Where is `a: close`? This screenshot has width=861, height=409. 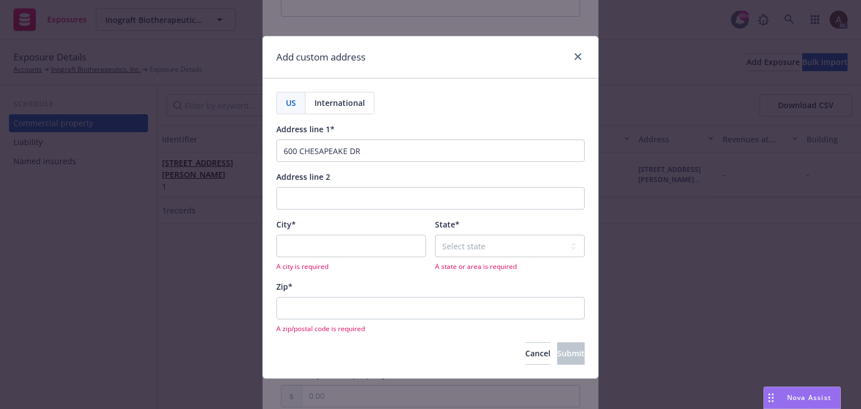
a: close is located at coordinates (578, 57).